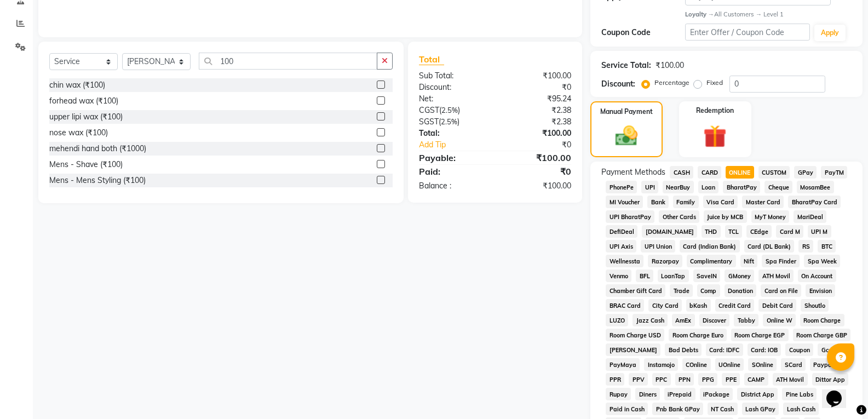 This screenshot has height=419, width=868. I want to click on span: UPI BharatPay, so click(629, 216).